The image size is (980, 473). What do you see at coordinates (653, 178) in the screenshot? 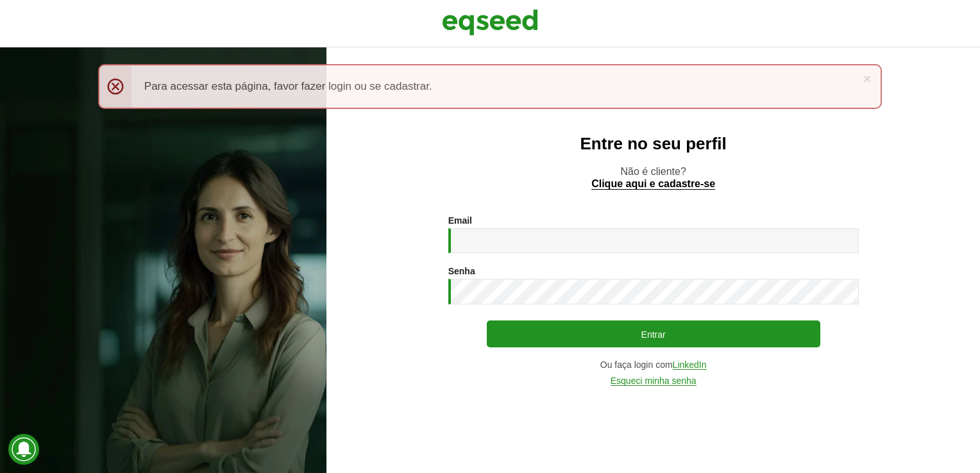
I see `p: Não é cliente?` at bounding box center [653, 178].